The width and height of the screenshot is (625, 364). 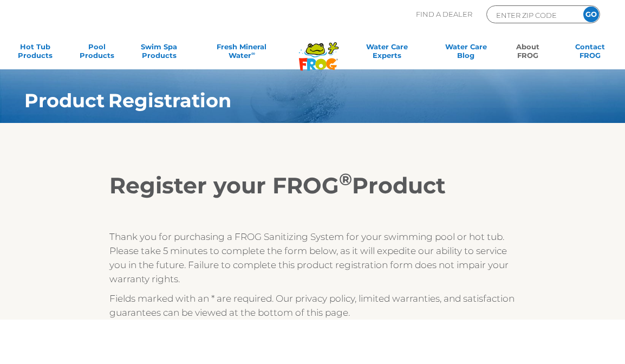 What do you see at coordinates (312, 306) in the screenshot?
I see `p: Fields marked with an * are required. Our privacy policy, limited warranties, and satisfaction gu...` at bounding box center [312, 306].